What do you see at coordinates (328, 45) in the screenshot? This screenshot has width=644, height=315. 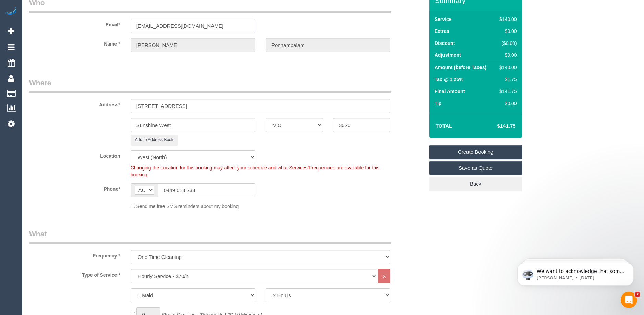 I see `input: Last Name*` at bounding box center [328, 45].